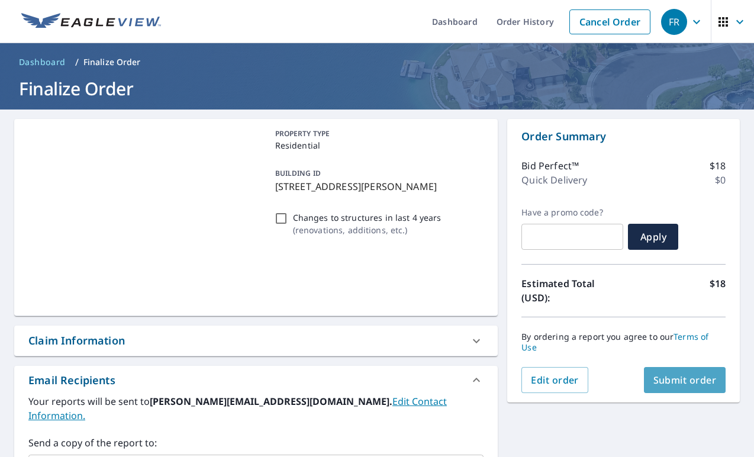 The image size is (754, 457). Describe the element at coordinates (609, 22) in the screenshot. I see `a: Cancel Order` at that location.